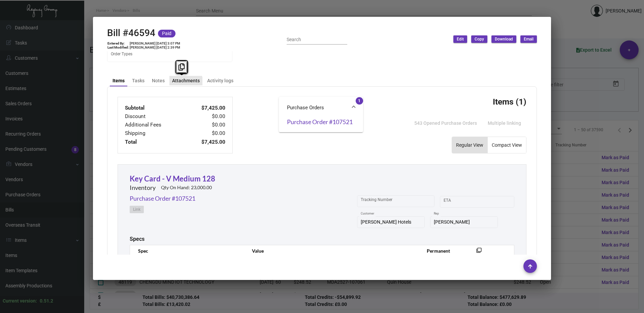  Describe the element at coordinates (118, 43) in the screenshot. I see `td: Entered By:` at that location.